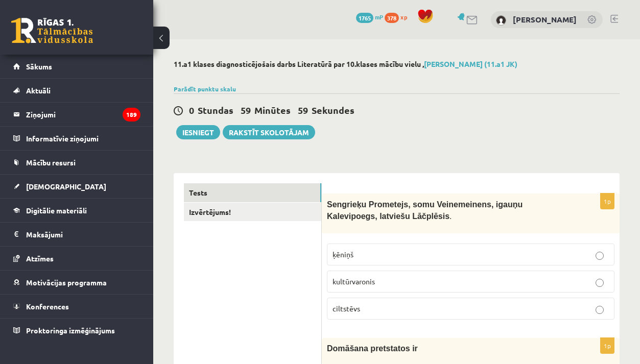 This screenshot has width=640, height=364. Describe the element at coordinates (71, 330) in the screenshot. I see `span: Proktoringa izmēģinājums` at that location.